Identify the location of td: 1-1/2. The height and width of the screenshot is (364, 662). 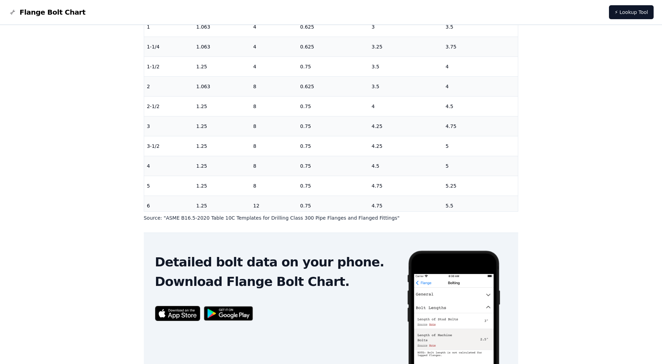
(169, 66).